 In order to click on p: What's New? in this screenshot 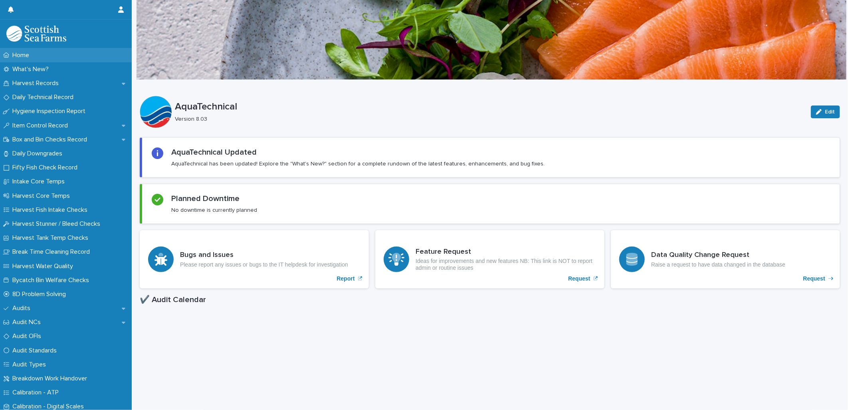, I will do `click(32, 69)`.